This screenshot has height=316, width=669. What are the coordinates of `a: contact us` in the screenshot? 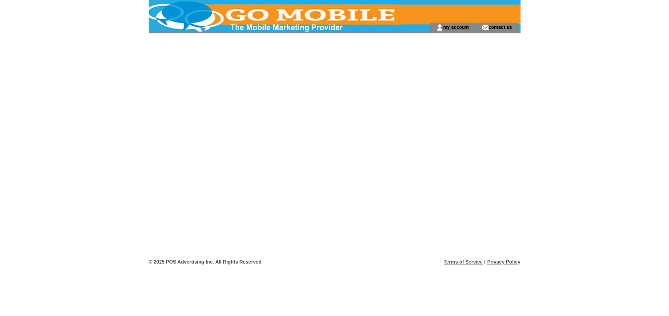 It's located at (500, 27).